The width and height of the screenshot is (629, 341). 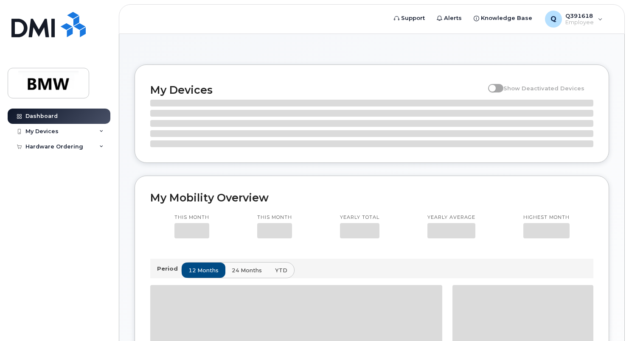 I want to click on span: Show Deactivated Devices, so click(x=543, y=88).